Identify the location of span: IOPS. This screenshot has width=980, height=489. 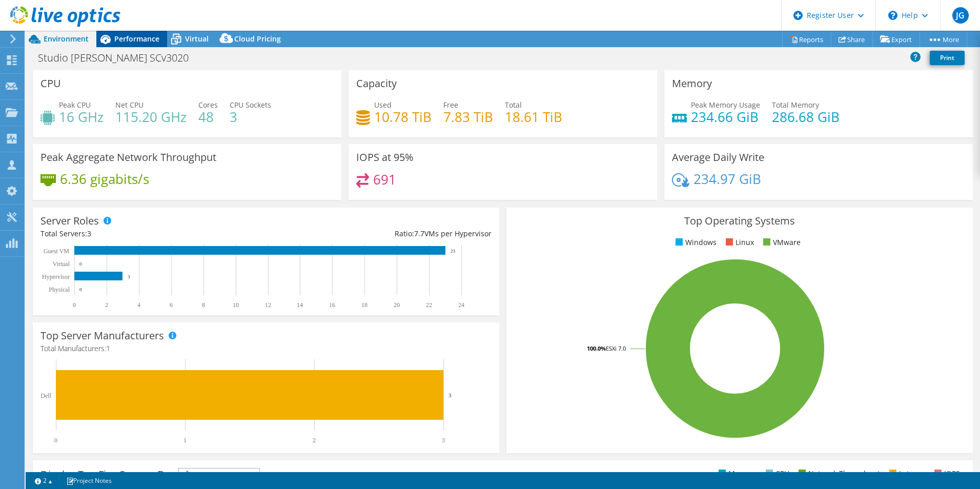
(219, 475).